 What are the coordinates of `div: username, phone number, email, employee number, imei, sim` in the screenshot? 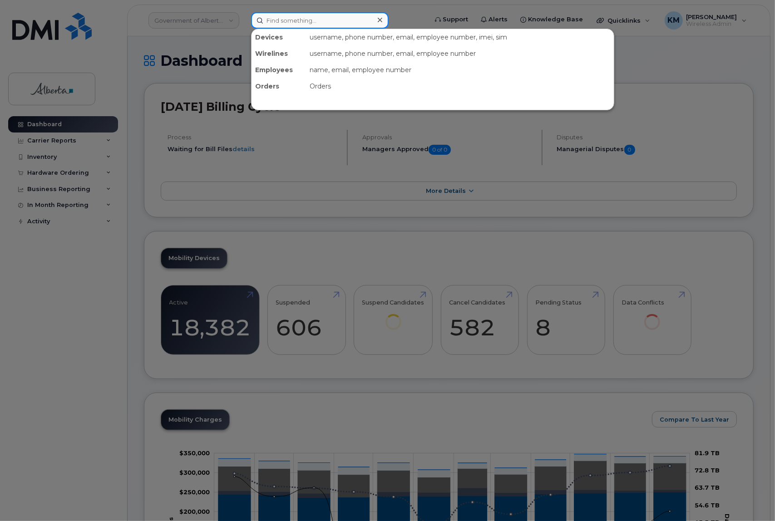 It's located at (460, 37).